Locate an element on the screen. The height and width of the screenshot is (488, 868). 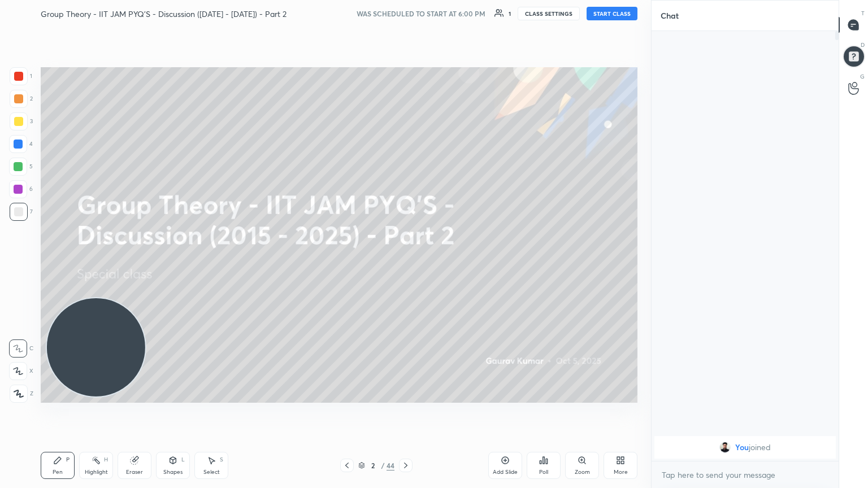
div: X is located at coordinates (21, 371).